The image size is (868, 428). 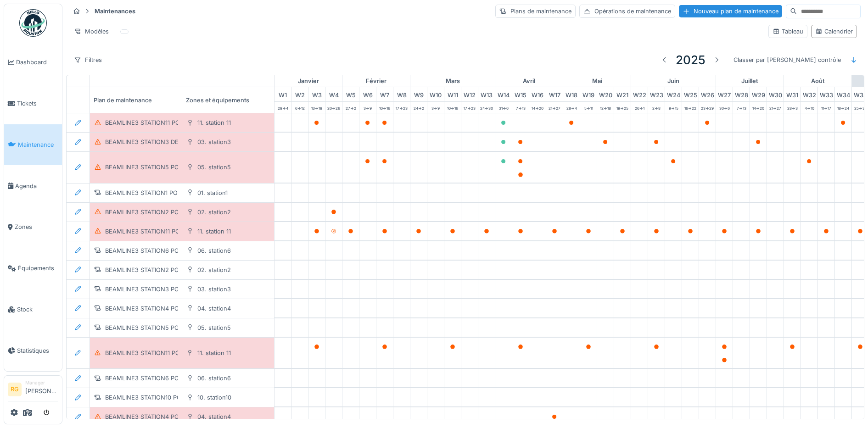 I want to click on div: 30 -> 6, so click(x=724, y=107).